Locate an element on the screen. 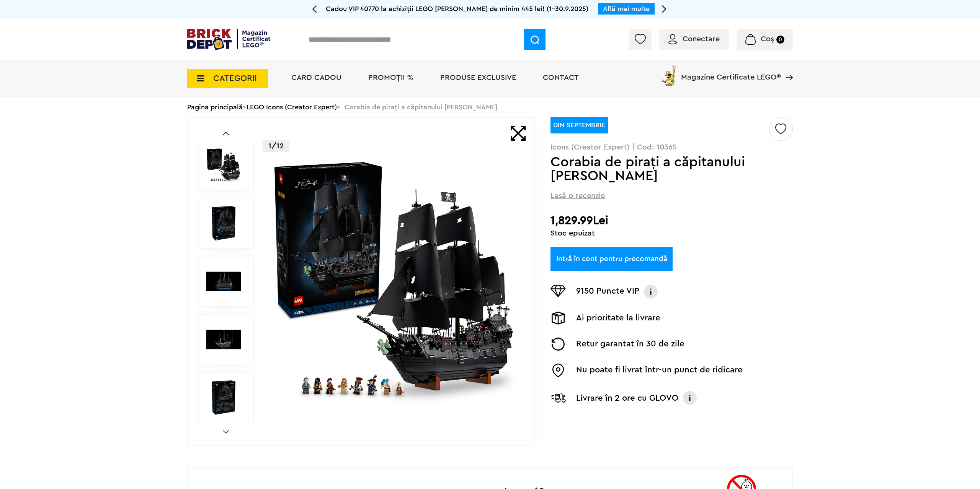  p: Retur garantat în 30 de zile is located at coordinates (630, 345).